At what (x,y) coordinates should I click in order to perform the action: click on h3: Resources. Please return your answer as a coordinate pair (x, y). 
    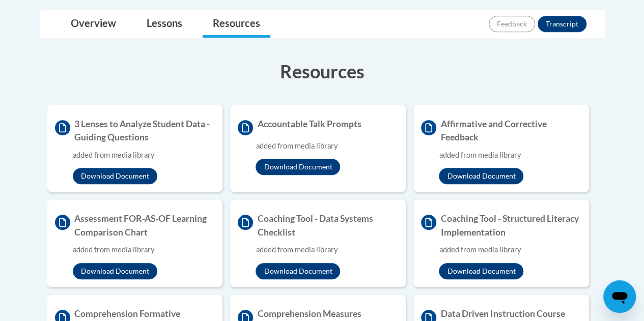
    Looking at the image, I should click on (322, 71).